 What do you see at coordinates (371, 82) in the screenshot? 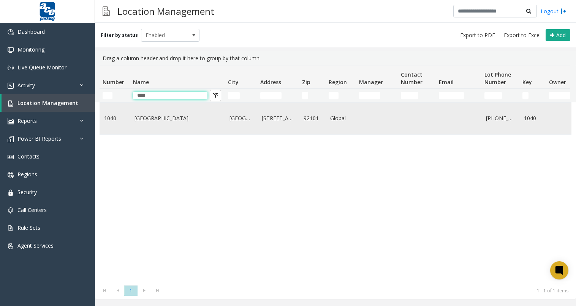
I see `span: Manager` at bounding box center [371, 82].